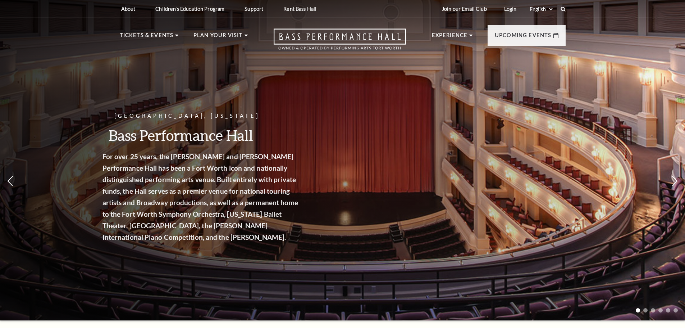 The width and height of the screenshot is (685, 328). Describe the element at coordinates (147, 37) in the screenshot. I see `p: Tickets & Events` at that location.